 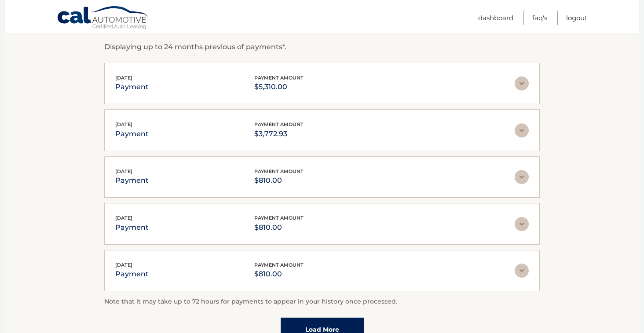 I want to click on p: $5,310.00, so click(x=279, y=87).